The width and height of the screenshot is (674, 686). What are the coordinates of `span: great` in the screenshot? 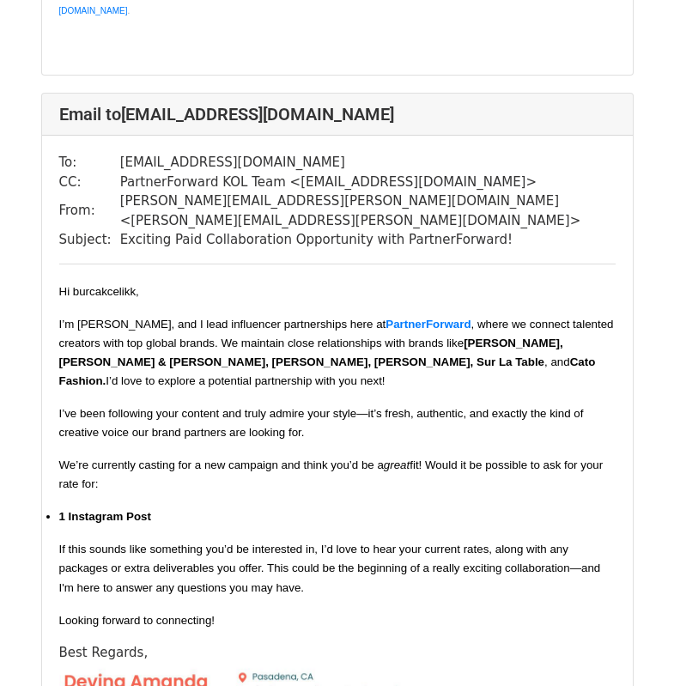 It's located at (397, 465).